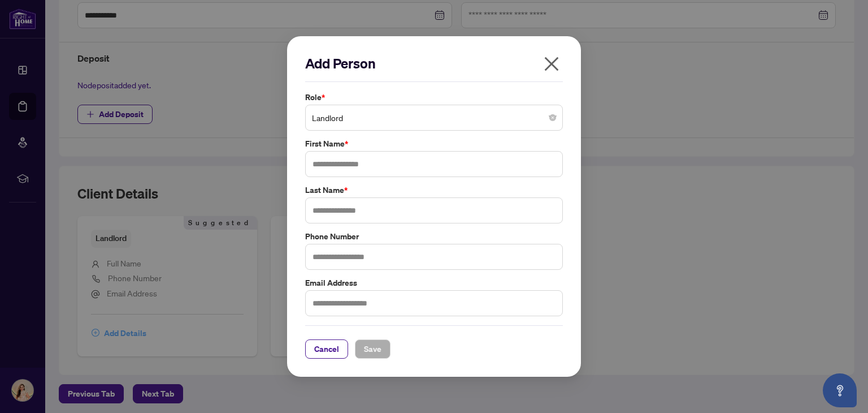 Image resolution: width=868 pixels, height=413 pixels. I want to click on span: close, so click(551, 64).